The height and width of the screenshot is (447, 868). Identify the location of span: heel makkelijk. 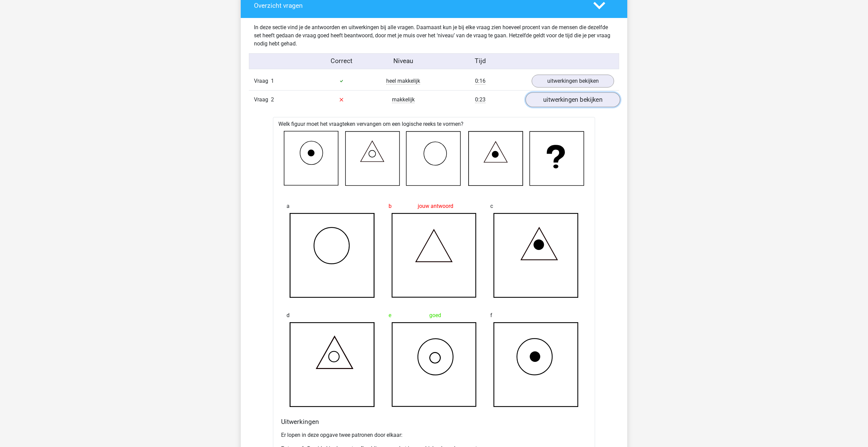
(403, 81).